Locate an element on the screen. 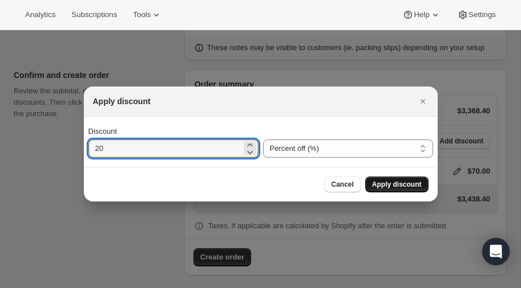  span: Settings is located at coordinates (482, 15).